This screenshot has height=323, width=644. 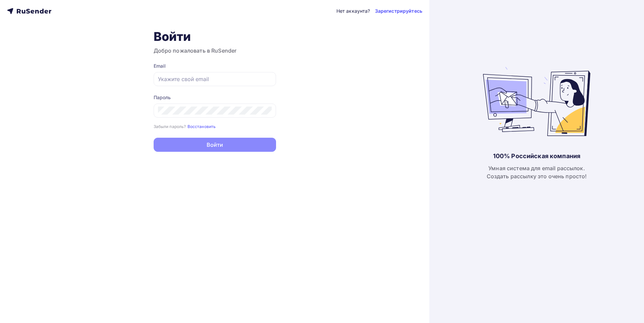 What do you see at coordinates (537, 172) in the screenshot?
I see `div: Умная система для email рассылок. Создать рассылку это очень просто!` at bounding box center [537, 172].